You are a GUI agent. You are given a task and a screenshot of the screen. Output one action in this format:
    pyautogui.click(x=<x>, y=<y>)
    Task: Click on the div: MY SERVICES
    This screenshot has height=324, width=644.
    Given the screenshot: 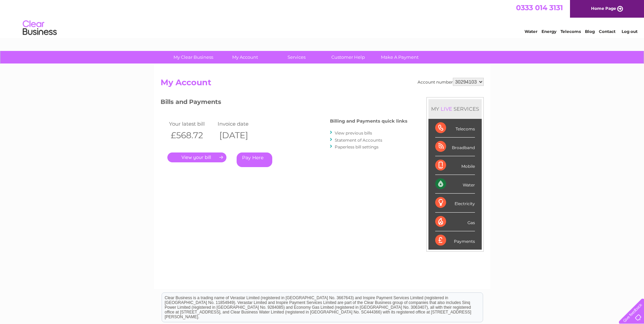 What is the action you would take?
    pyautogui.click(x=455, y=108)
    